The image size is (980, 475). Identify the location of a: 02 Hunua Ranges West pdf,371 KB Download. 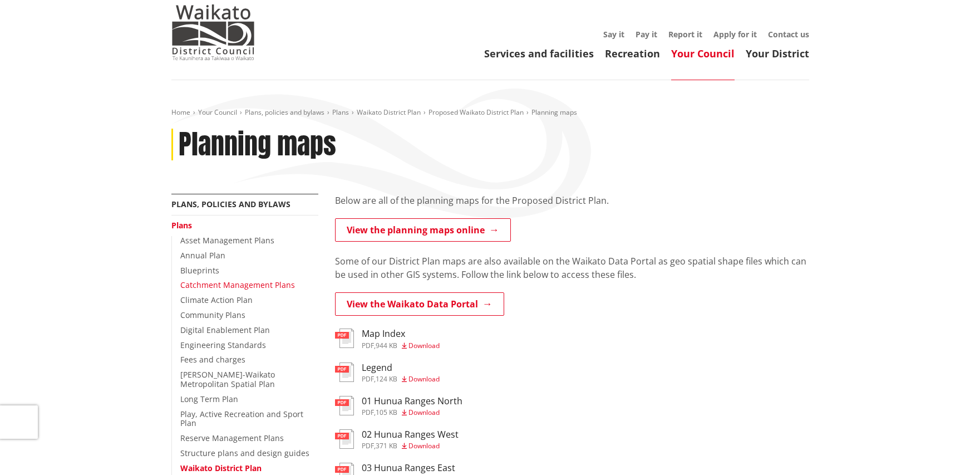
(396, 439).